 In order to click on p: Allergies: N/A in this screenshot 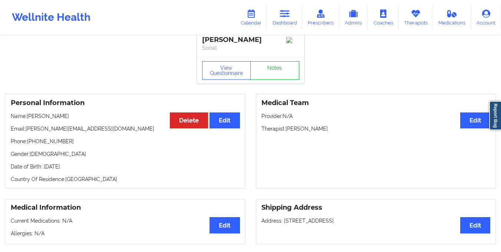, I will do `click(125, 233)`.